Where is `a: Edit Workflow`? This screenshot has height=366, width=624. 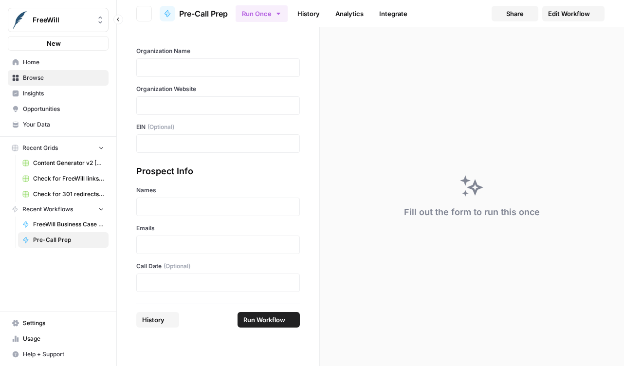
a: Edit Workflow is located at coordinates (573, 14).